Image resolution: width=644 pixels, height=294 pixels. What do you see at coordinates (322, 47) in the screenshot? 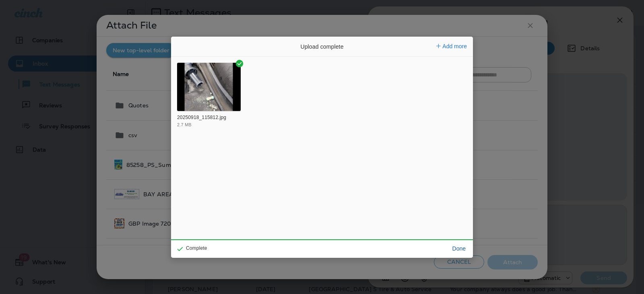
I see `div: Upload complete` at bounding box center [322, 47].